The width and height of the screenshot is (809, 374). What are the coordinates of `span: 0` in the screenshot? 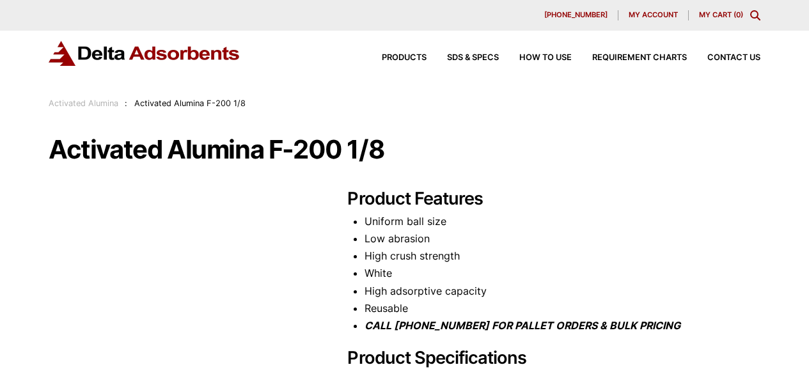 It's located at (738, 15).